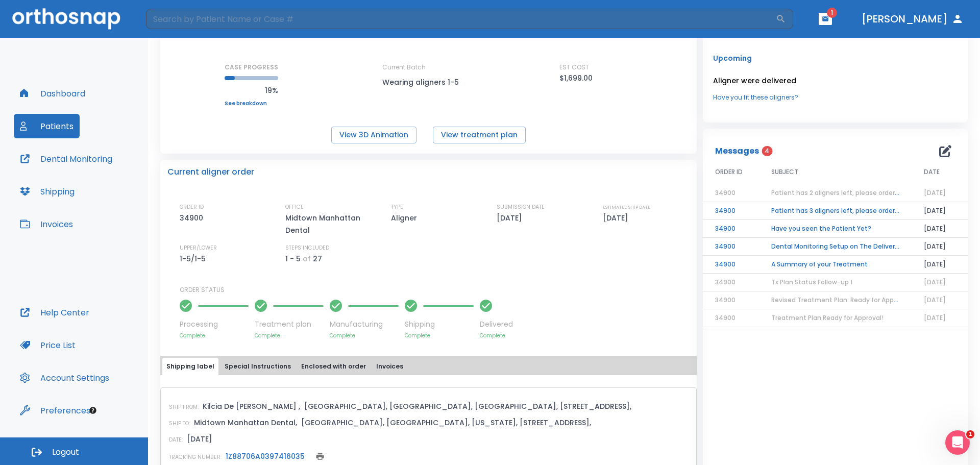 This screenshot has width=980, height=465. Describe the element at coordinates (46, 126) in the screenshot. I see `a: Patients` at that location.